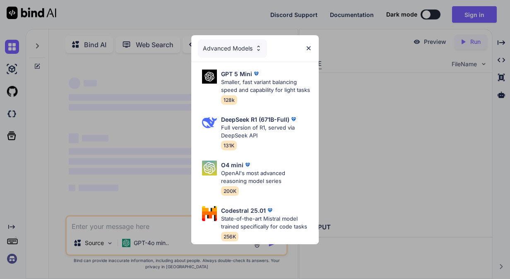  What do you see at coordinates (255, 119) in the screenshot?
I see `p: DeepSeek R1 (671B-Full)` at bounding box center [255, 119].